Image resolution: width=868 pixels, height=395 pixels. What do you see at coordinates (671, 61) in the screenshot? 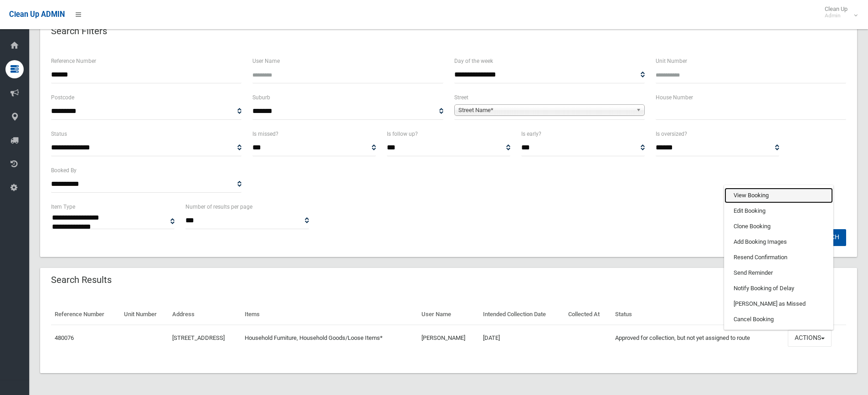
I see `label: Unit Number` at bounding box center [671, 61].